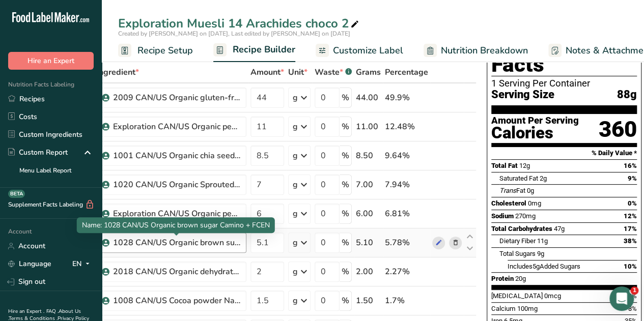 This screenshot has height=321, width=644. What do you see at coordinates (359, 50) in the screenshot?
I see `a: Customize Label` at bounding box center [359, 50].